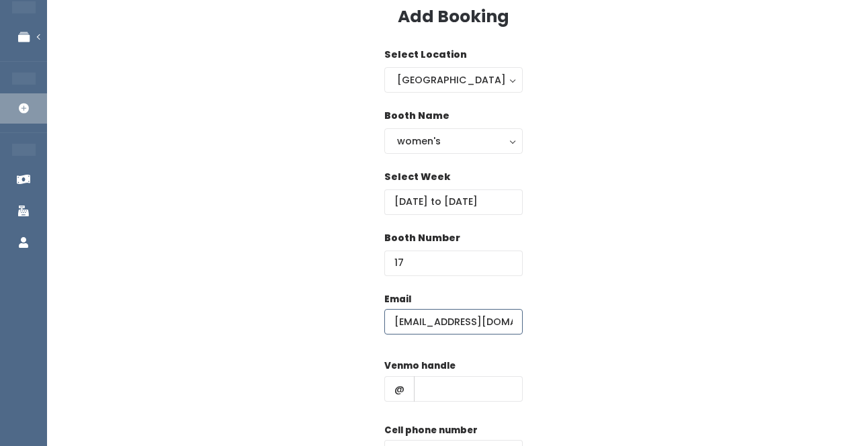  Describe the element at coordinates (453, 141) in the screenshot. I see `div: women's` at that location.